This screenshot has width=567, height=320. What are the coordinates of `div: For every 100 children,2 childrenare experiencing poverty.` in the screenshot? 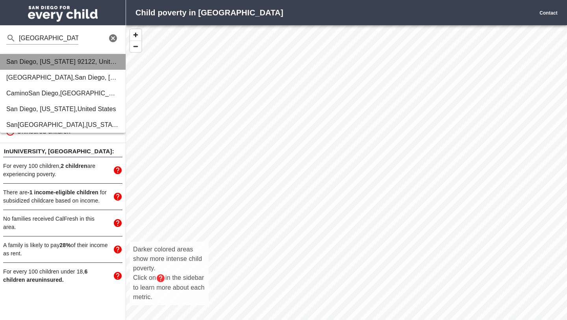 It's located at (63, 170).